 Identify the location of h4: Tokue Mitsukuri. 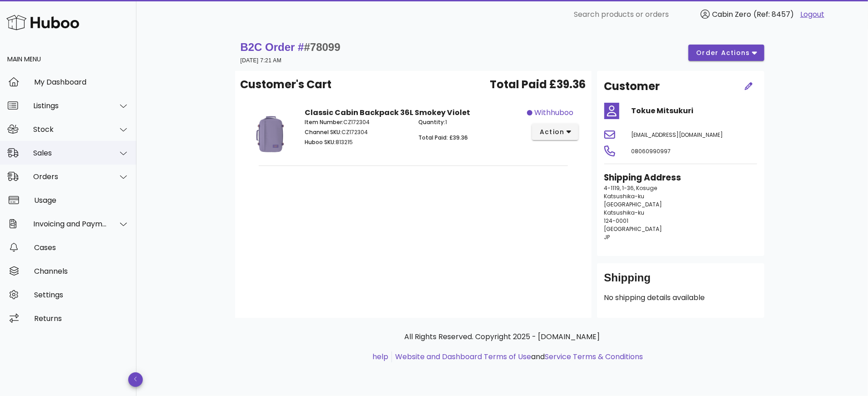
(694, 111).